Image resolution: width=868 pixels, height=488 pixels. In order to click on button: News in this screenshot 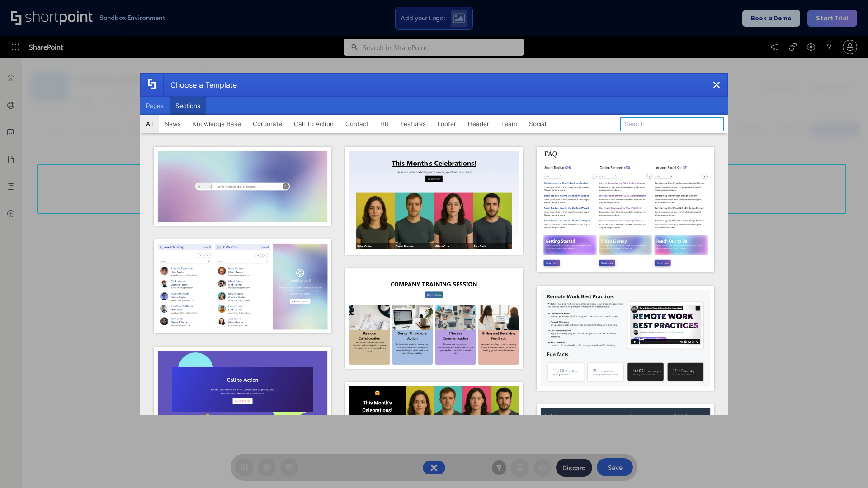, I will do `click(173, 124)`.